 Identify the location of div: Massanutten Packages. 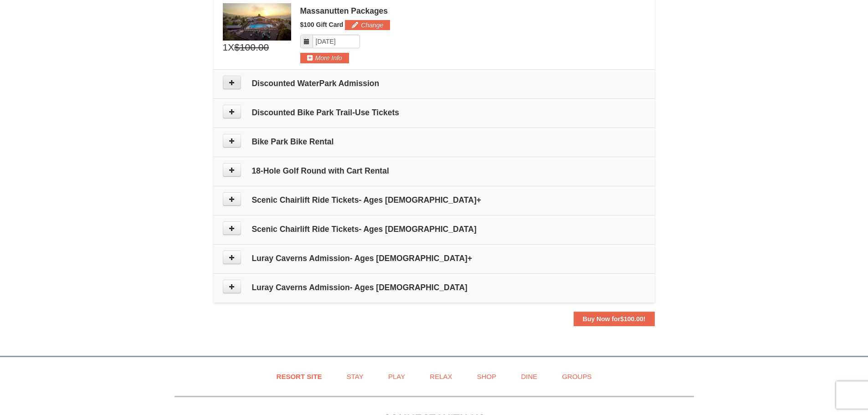
(473, 11).